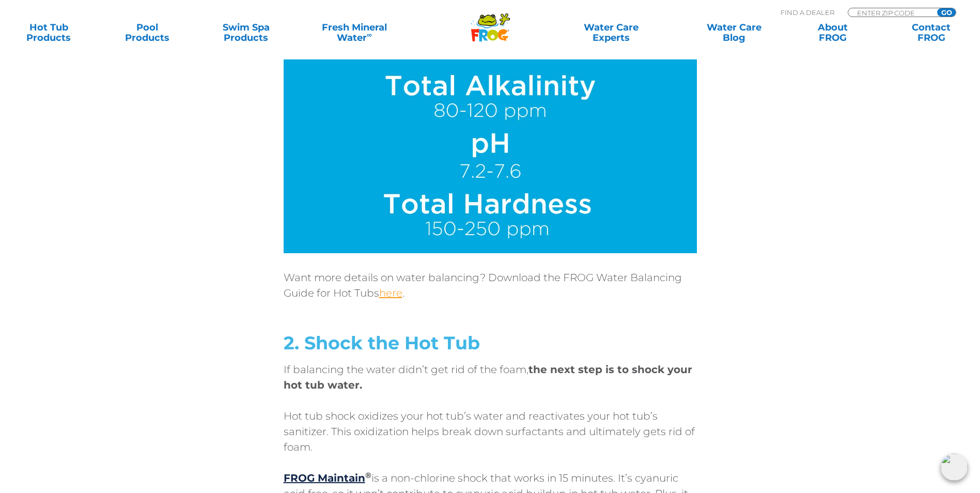 The width and height of the screenshot is (980, 493). I want to click on p: Want more details on water balancing? Download the FROG Water Balancing Guide for Hot Tubs ., so click(490, 285).